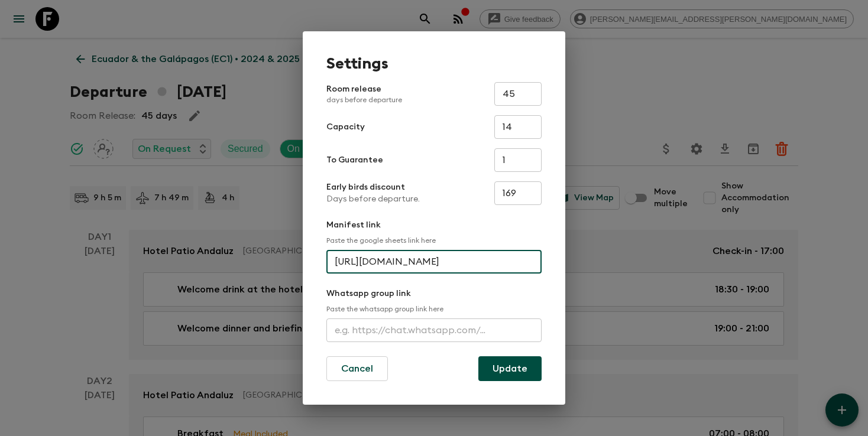 This screenshot has width=868, height=436. I want to click on p: Room release, so click(364, 94).